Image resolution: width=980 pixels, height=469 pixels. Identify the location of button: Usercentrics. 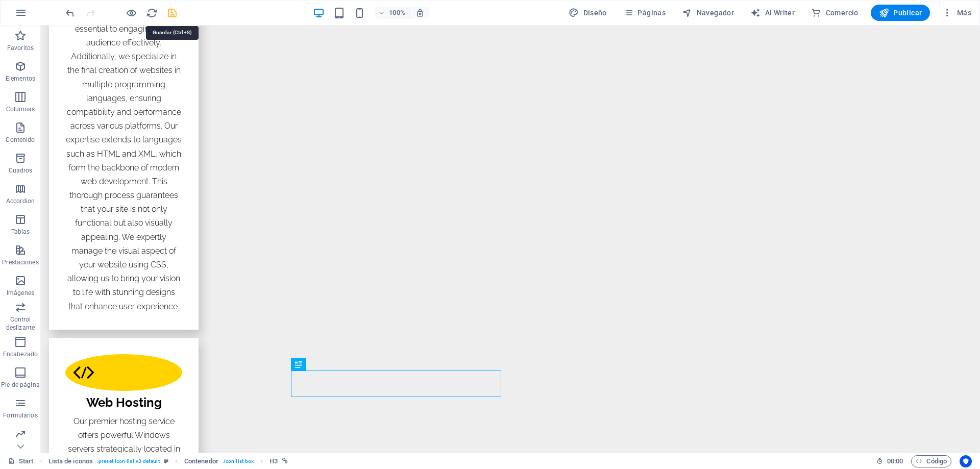
(966, 461).